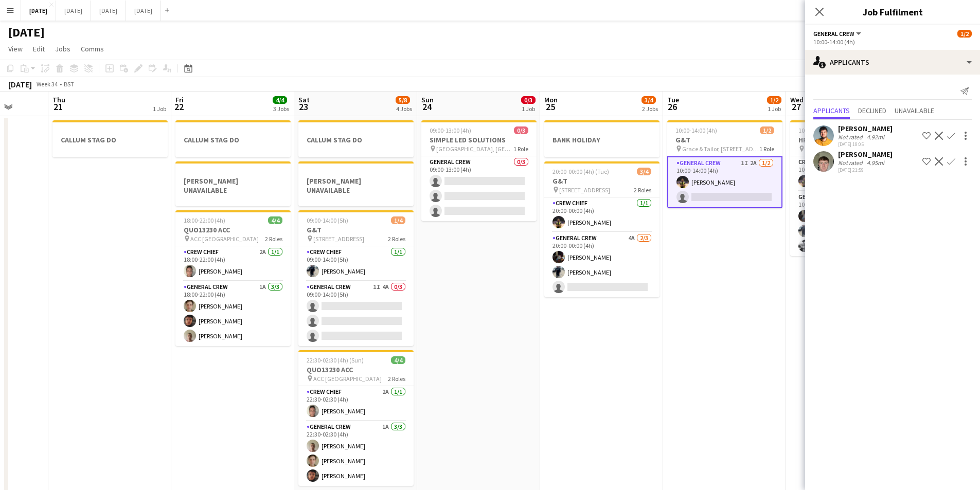 This screenshot has height=490, width=980. Describe the element at coordinates (47, 84) in the screenshot. I see `span: Week 34` at that location.